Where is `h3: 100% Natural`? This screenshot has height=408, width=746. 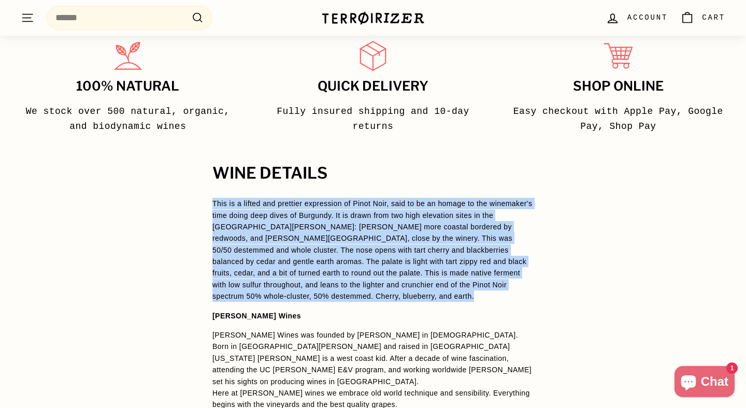 h3: 100% Natural is located at coordinates (127, 86).